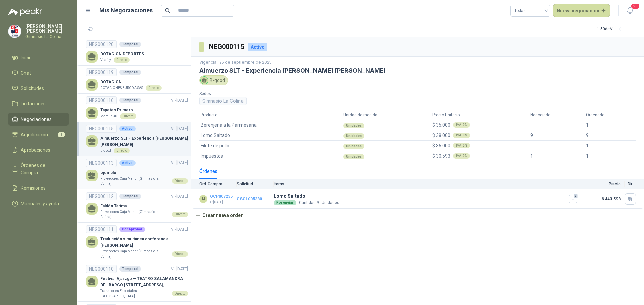 The height and width of the screenshot is (305, 644). What do you see at coordinates (227, 47) in the screenshot?
I see `h3: NEG000115` at bounding box center [227, 47].